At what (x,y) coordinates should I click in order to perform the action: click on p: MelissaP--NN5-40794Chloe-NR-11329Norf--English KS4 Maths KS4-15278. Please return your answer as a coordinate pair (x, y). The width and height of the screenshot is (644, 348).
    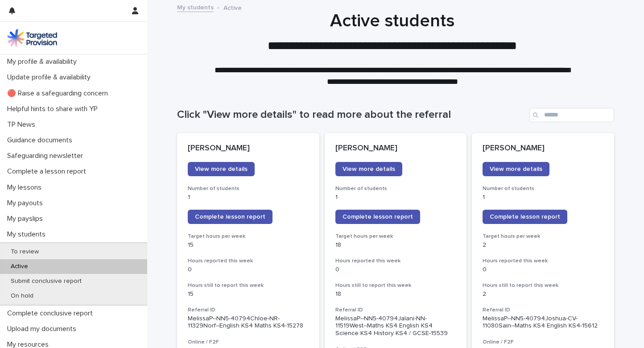
    Looking at the image, I should click on (248, 323).